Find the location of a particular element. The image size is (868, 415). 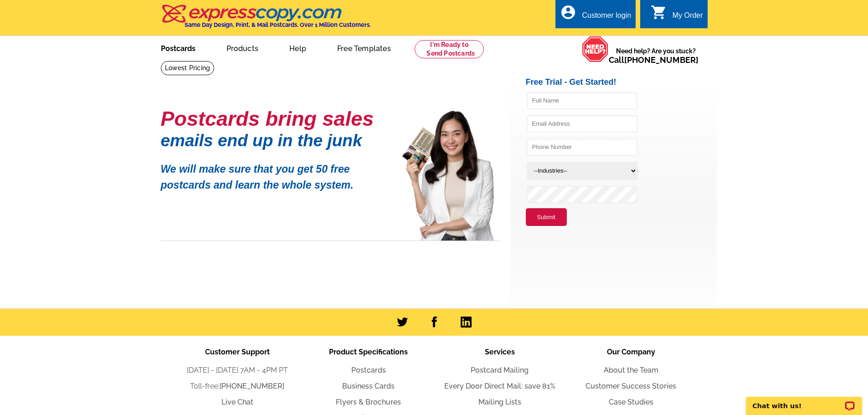

a: account_circle Customer login is located at coordinates (596, 16).